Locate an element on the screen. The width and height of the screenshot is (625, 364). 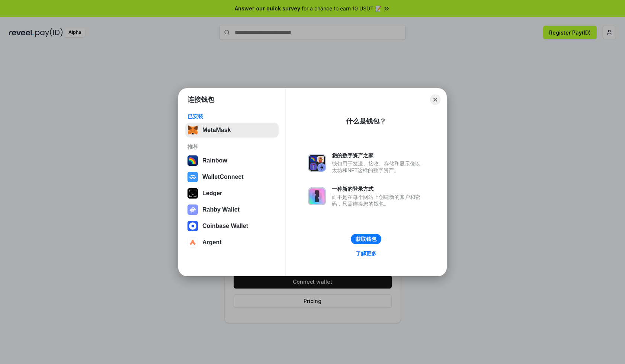
div: Rabby Wallet is located at coordinates (221, 209).